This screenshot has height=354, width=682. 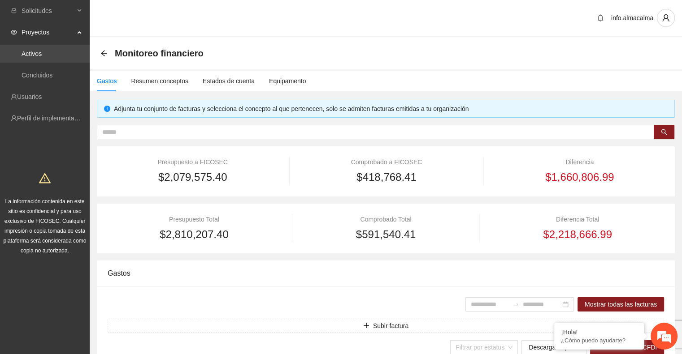 What do you see at coordinates (386, 220) in the screenshot?
I see `div: Comprobado Total` at bounding box center [386, 220].